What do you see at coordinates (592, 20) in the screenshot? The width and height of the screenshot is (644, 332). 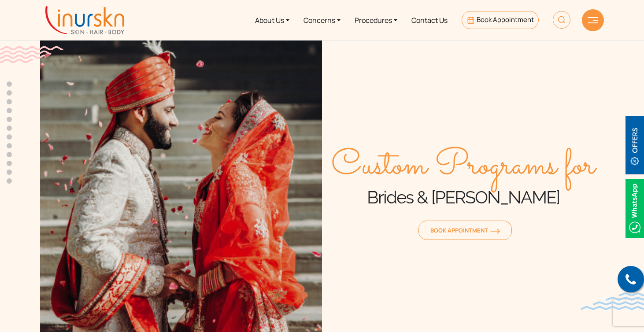 I see `img: hamLine.svg` at bounding box center [592, 20].